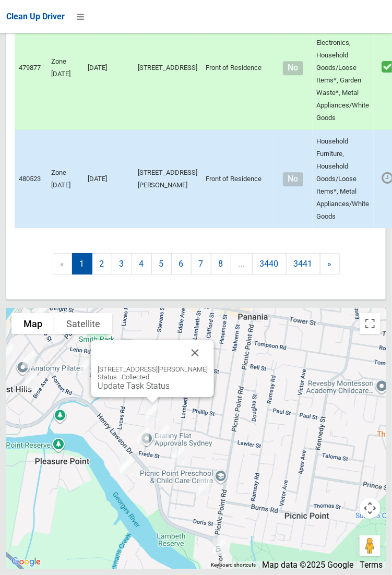 The height and width of the screenshot is (575, 392). Describe the element at coordinates (221, 264) in the screenshot. I see `a: 8` at that location.